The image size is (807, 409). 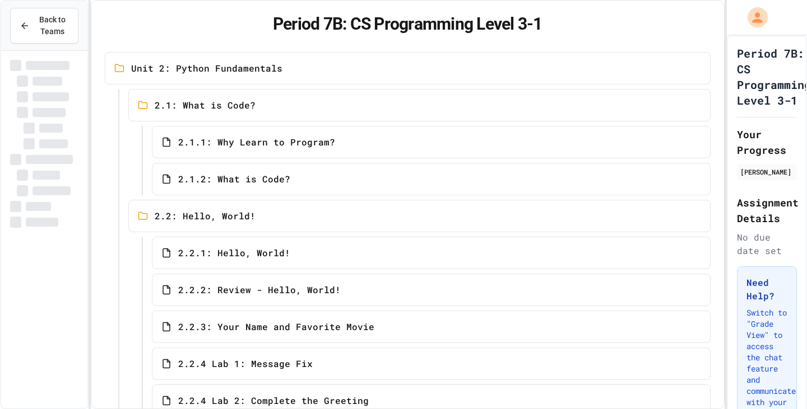 I want to click on span: 2.2.2: Review - Hello, World!, so click(x=259, y=290).